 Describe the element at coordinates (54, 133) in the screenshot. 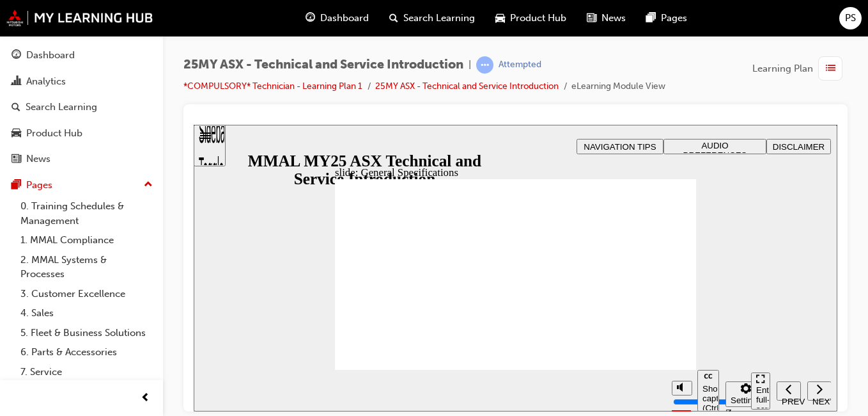

I see `div: Product Hub` at that location.